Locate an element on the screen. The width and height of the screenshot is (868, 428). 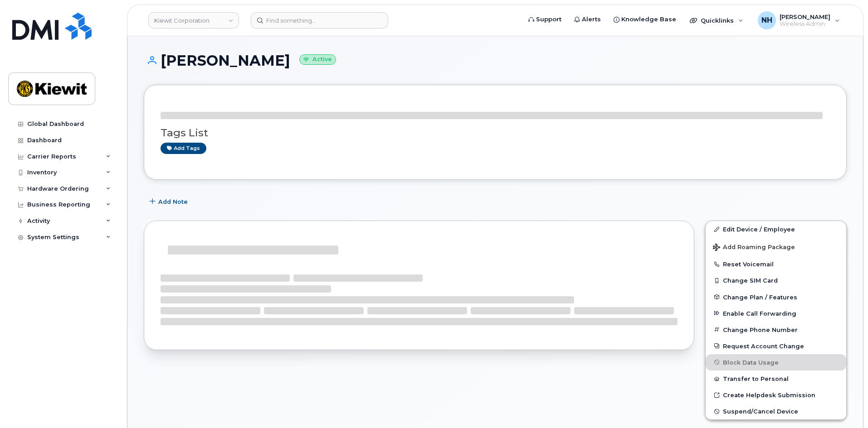
button: Block Data Usage is located at coordinates (776, 363).